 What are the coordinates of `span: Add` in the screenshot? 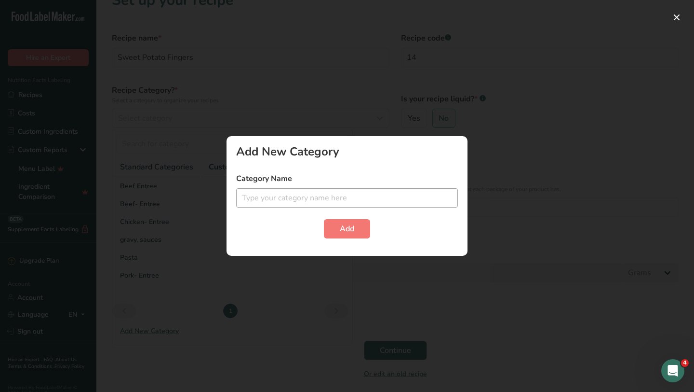 It's located at (347, 229).